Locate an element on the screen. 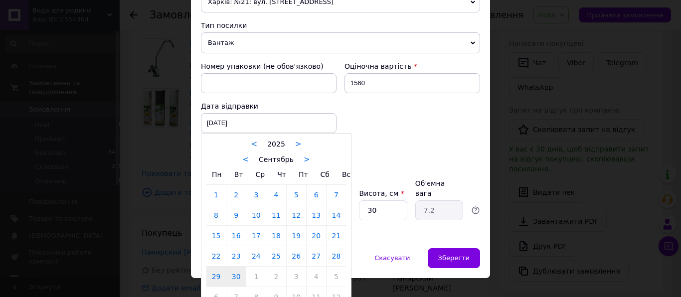  span: Сентябрь is located at coordinates (276, 160).